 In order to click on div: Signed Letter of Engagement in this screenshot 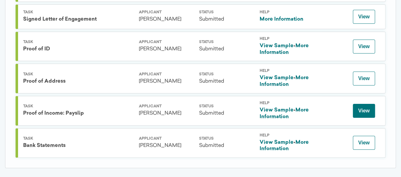, I will do `click(78, 19)`.